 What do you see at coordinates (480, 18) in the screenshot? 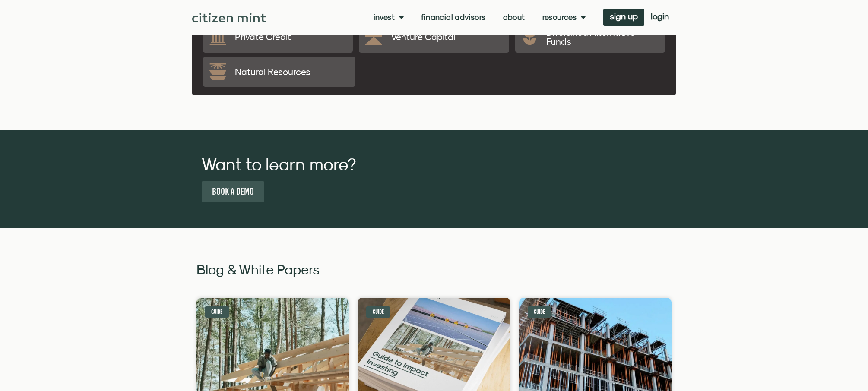
I see `nav: Menu` at bounding box center [480, 18].